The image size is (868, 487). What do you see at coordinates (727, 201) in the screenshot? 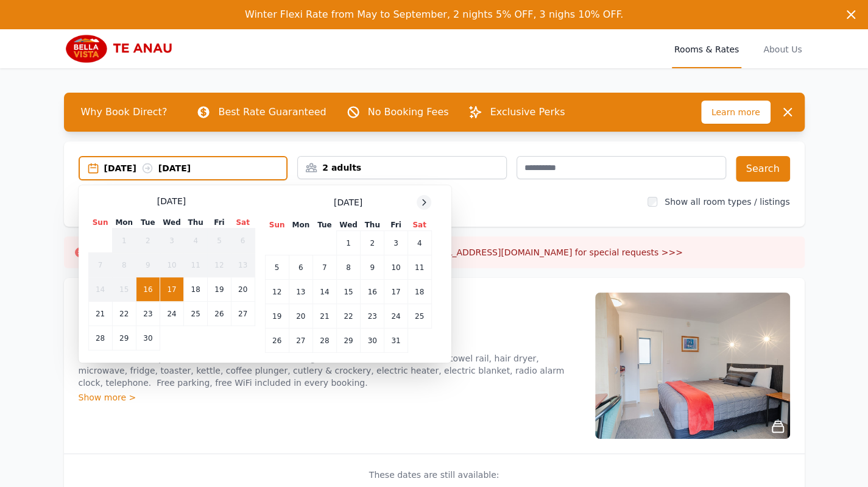
I see `label: Show all room types / listings` at bounding box center [727, 201].